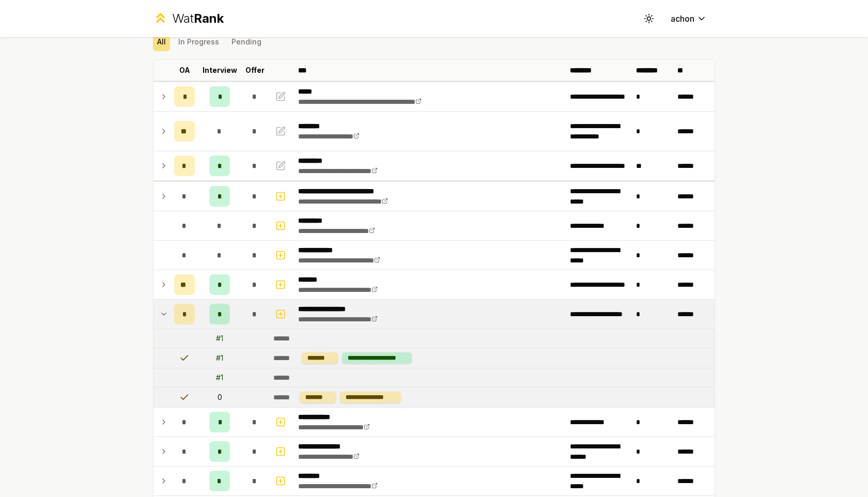  I want to click on button: All, so click(161, 42).